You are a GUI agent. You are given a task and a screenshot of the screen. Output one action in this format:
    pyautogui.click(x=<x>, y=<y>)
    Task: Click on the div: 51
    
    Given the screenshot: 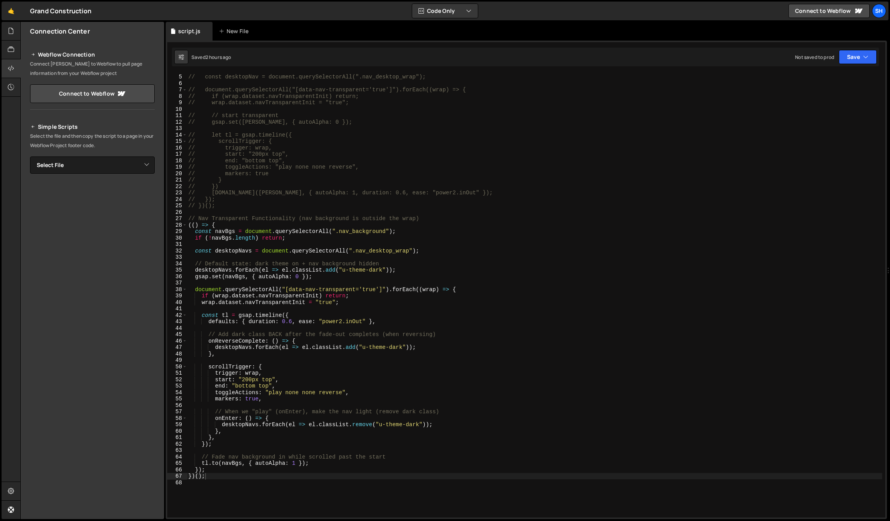 What is the action you would take?
    pyautogui.click(x=177, y=373)
    